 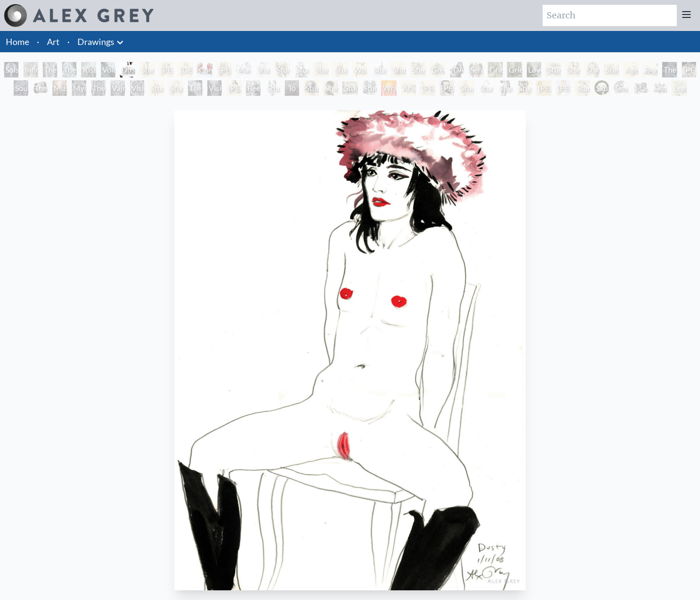 What do you see at coordinates (360, 70) in the screenshot?
I see `div: Woman` at bounding box center [360, 70].